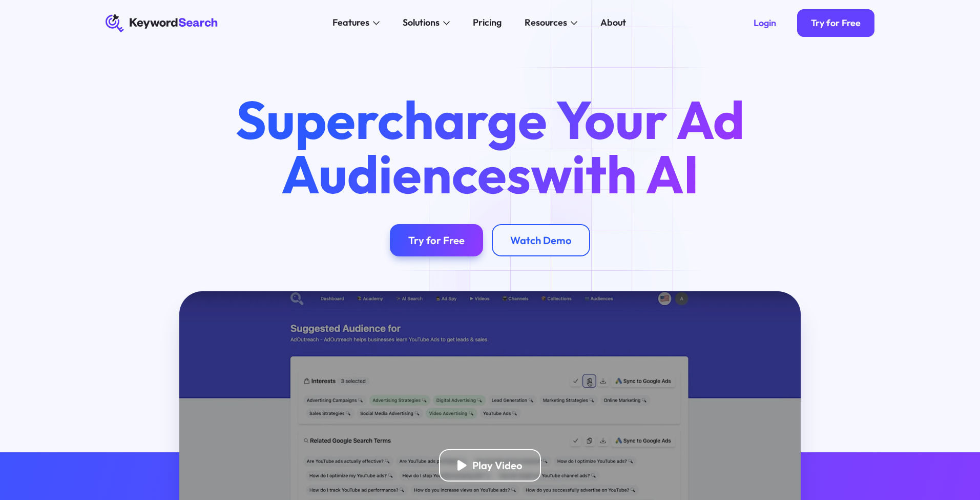 This screenshot has width=980, height=500. Describe the element at coordinates (487, 23) in the screenshot. I see `a: Pricing` at that location.